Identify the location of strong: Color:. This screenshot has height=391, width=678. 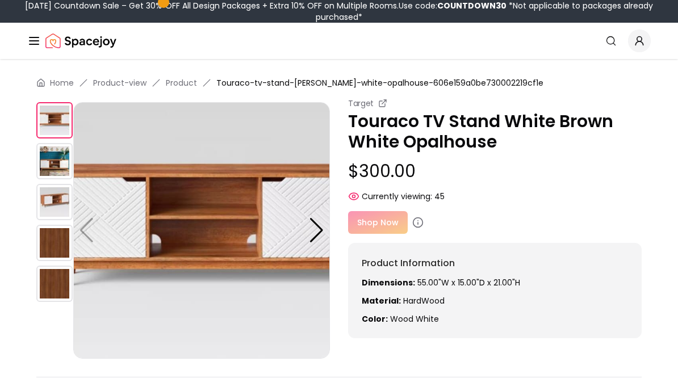
(375, 319).